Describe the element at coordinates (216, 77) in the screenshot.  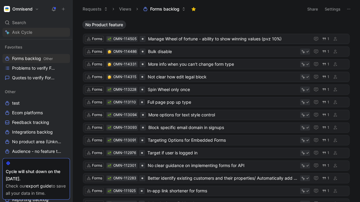
I see `a: Forms🤔OMN-114315Not clear how edit legal block1` at that location.